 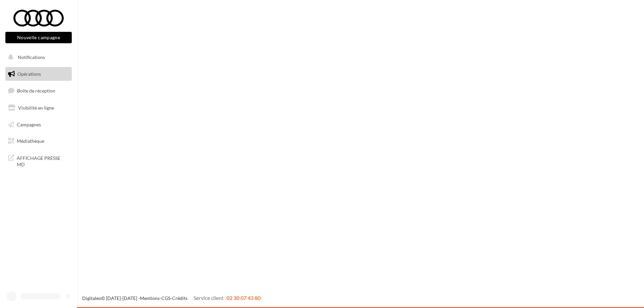 What do you see at coordinates (39, 125) in the screenshot?
I see `a: Campagnes` at bounding box center [39, 125].